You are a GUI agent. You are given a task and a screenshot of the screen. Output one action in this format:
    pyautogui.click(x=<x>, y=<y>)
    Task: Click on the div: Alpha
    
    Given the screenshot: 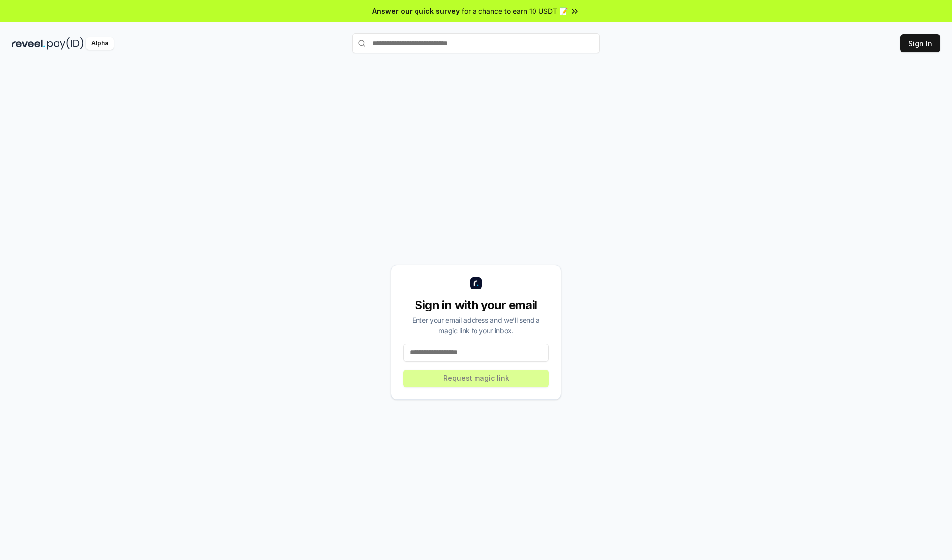 What is the action you would take?
    pyautogui.click(x=100, y=43)
    